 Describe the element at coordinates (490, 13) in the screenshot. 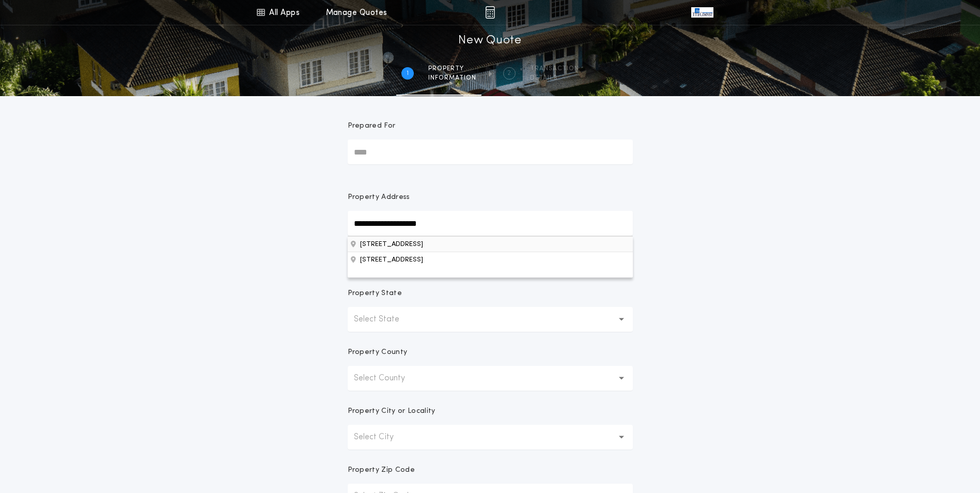

I see `img: img` at that location.